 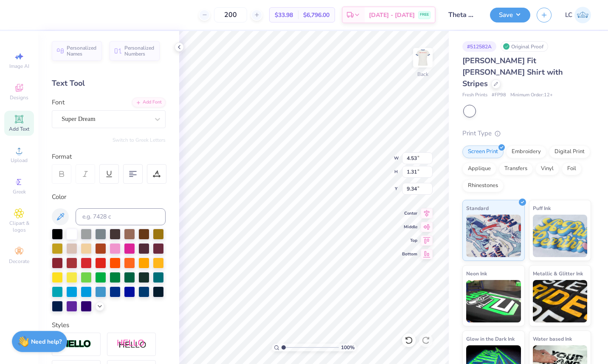 I want to click on div: Styles, so click(x=109, y=325).